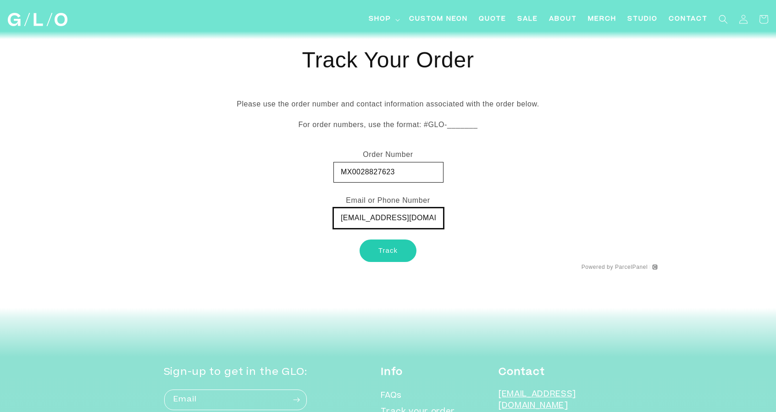 The height and width of the screenshot is (412, 776). What do you see at coordinates (615, 267) in the screenshot?
I see `a: Powered by ParcelPanel` at bounding box center [615, 267].